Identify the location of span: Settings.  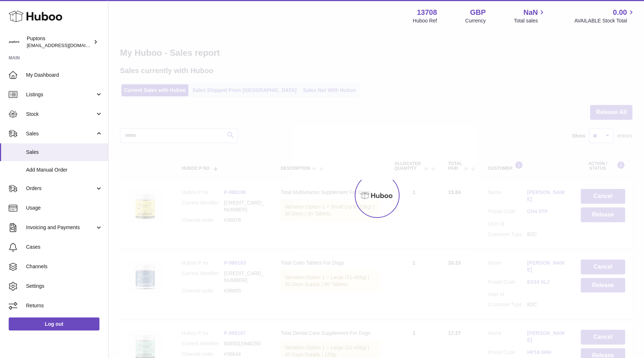
(64, 286).